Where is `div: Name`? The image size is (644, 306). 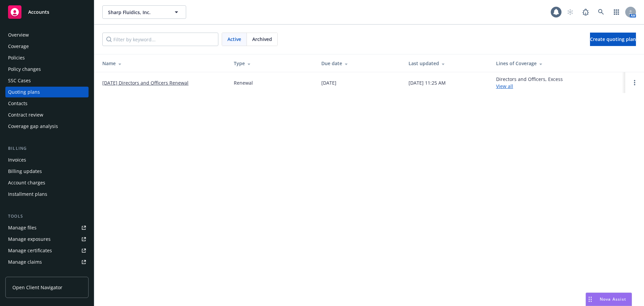 div: Name is located at coordinates (163, 63).